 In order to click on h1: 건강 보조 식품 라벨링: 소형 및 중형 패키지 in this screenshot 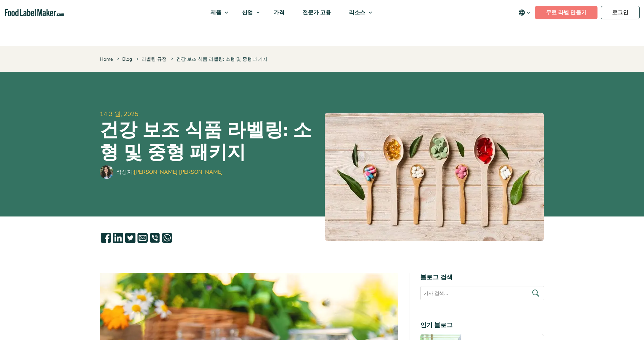, I will do `click(209, 141)`.